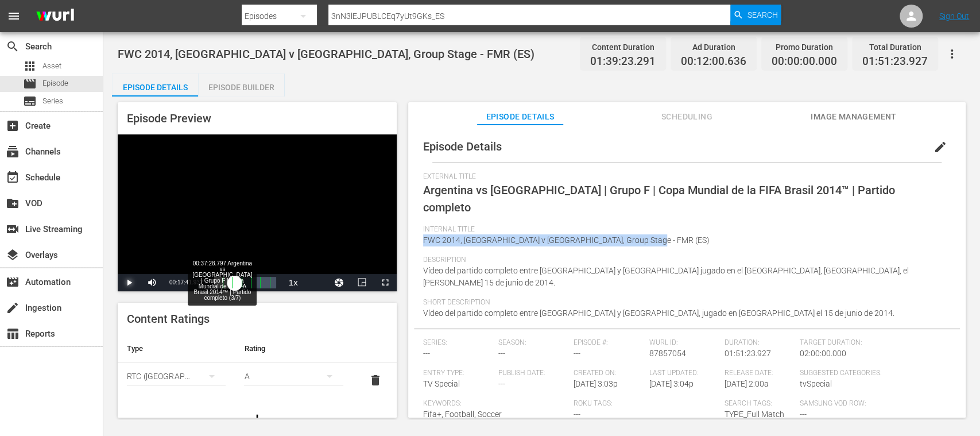 This screenshot has height=436, width=980. I want to click on div: Episode Builder, so click(242, 87).